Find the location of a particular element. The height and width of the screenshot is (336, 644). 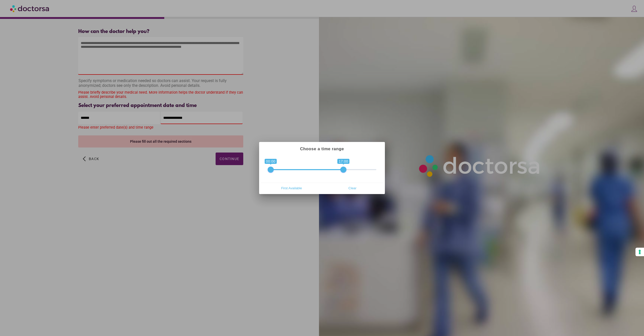

span: Clear is located at coordinates (353, 188).